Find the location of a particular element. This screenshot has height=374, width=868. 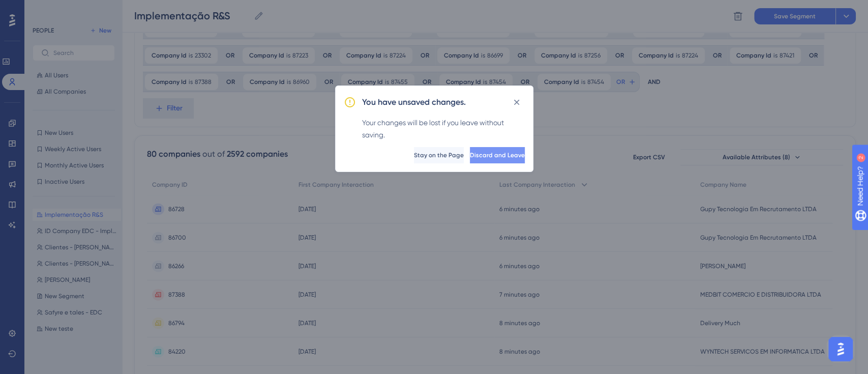

img: launcher-image-alternative-text is located at coordinates (15, 15).